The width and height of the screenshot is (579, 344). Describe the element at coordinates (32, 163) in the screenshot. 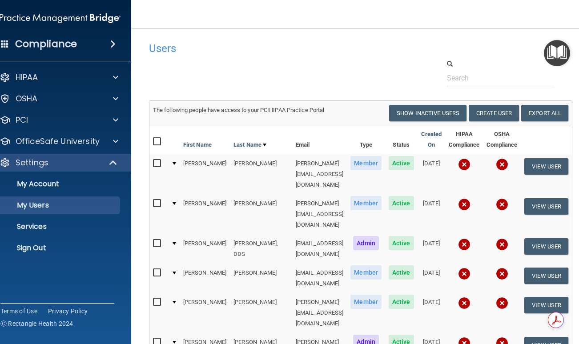

I see `p: Settings` at that location.